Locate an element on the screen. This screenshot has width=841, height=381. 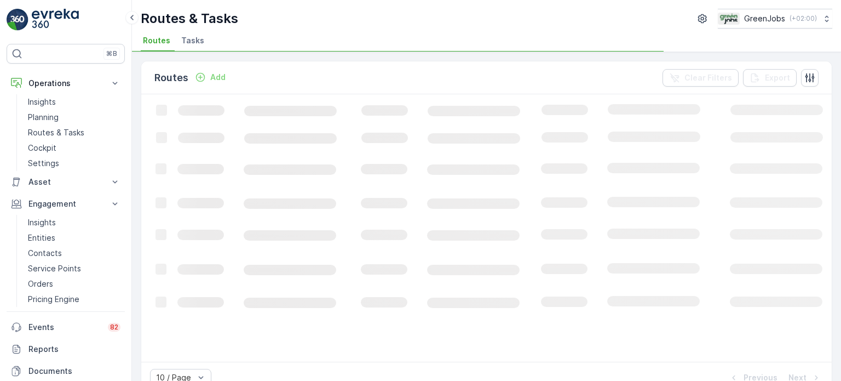
p: Contacts is located at coordinates (45, 253).